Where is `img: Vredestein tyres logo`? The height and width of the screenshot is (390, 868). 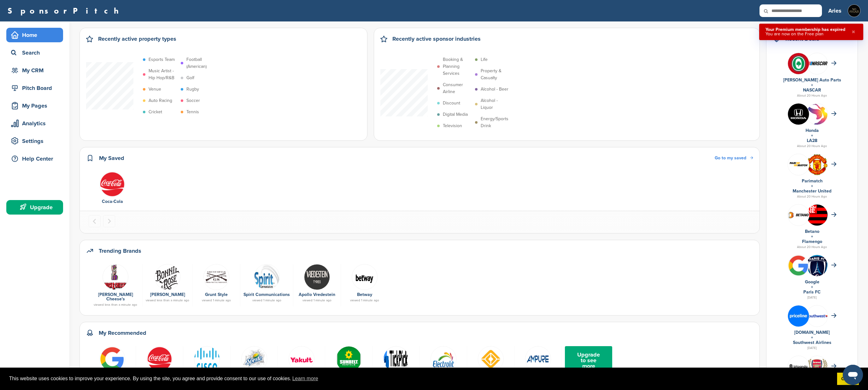 img: Vredestein tyres logo is located at coordinates (317, 277).